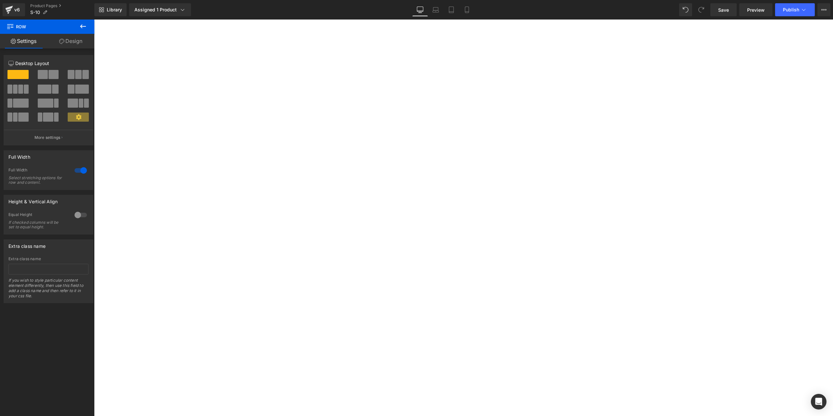 This screenshot has width=833, height=416. I want to click on a: Preview, so click(755, 10).